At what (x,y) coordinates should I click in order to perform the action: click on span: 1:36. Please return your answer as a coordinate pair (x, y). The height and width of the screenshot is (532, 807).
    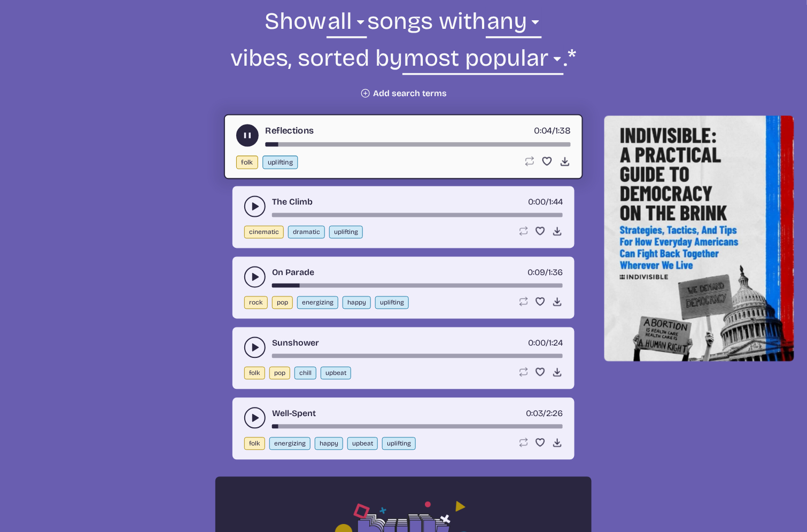
    Looking at the image, I should click on (555, 272).